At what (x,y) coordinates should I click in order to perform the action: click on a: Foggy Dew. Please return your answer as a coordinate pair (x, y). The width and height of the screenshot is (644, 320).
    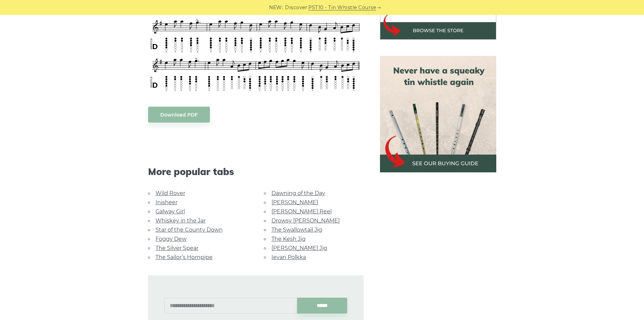
    Looking at the image, I should click on (171, 239).